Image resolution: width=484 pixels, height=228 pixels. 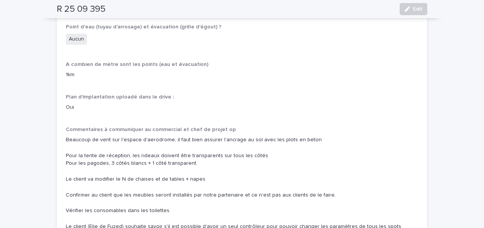 What do you see at coordinates (81, 9) in the screenshot?
I see `h2: R 25 09 395` at bounding box center [81, 9].